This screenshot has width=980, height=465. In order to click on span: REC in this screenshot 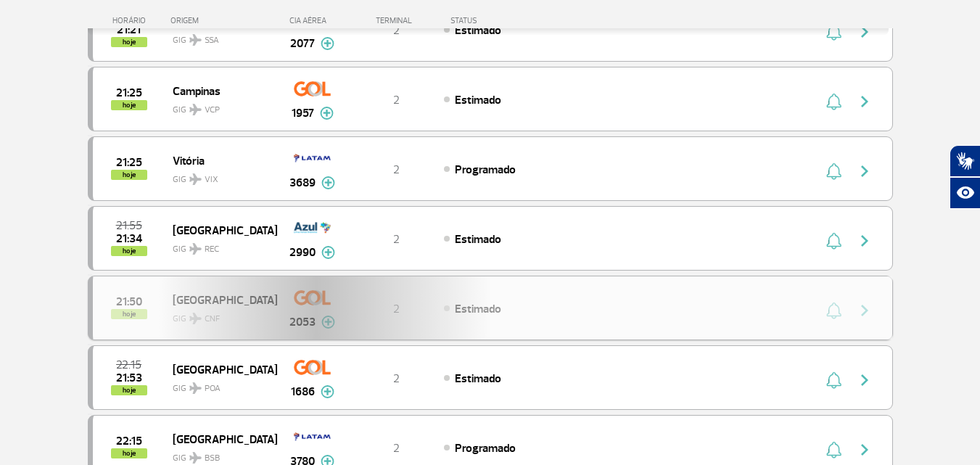, I will do `click(212, 249)`.